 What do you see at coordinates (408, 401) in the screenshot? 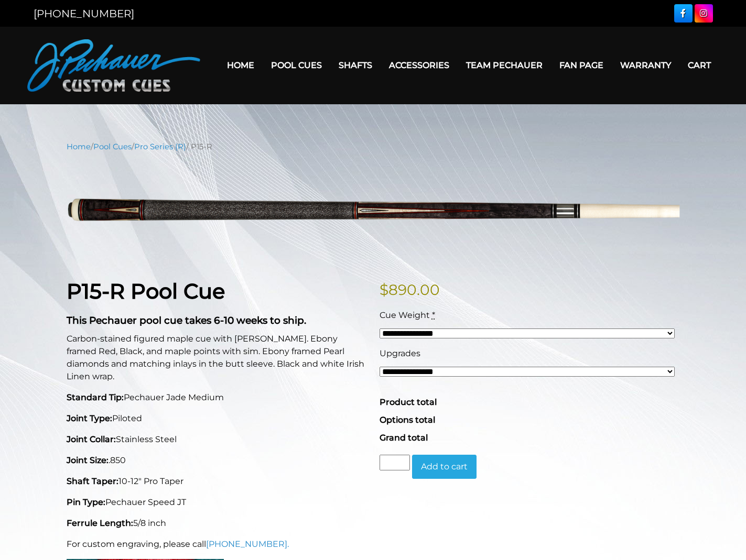
I see `span: Product total` at bounding box center [408, 401].